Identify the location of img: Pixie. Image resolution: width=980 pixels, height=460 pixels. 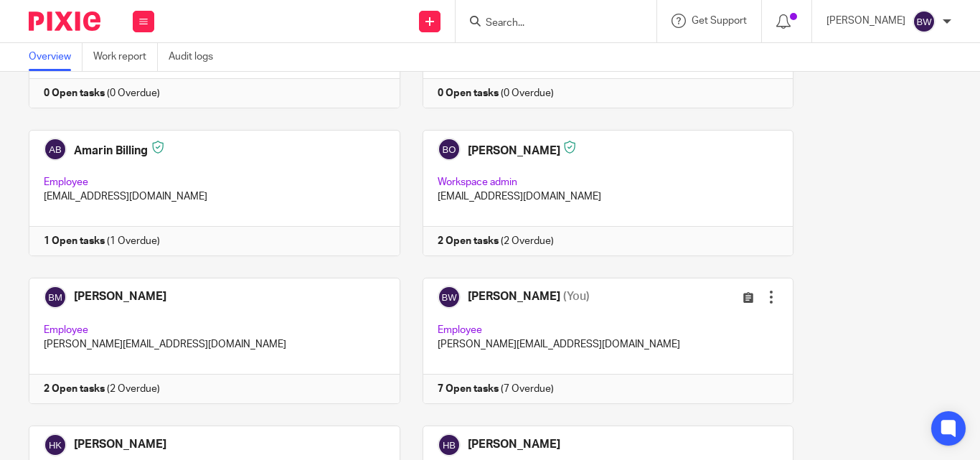
(65, 21).